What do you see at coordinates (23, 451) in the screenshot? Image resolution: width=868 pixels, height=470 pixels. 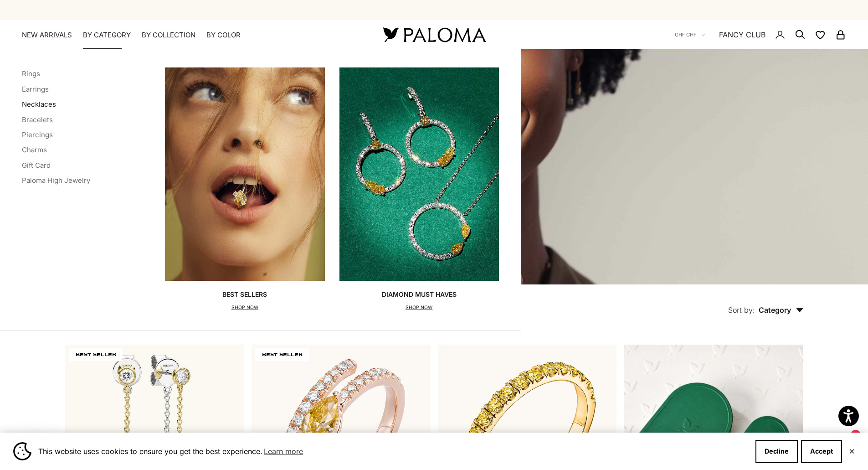 I see `img: Cookie banner` at bounding box center [23, 451].